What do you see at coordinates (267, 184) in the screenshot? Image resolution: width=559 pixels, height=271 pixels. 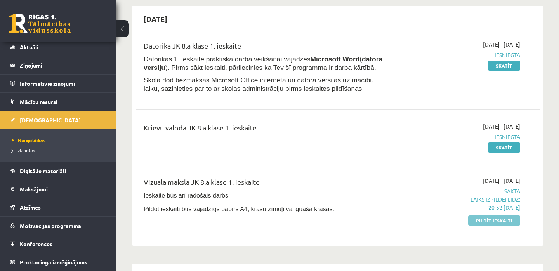 I see `div: Vizuālā māksla JK 8.a klase 1. ieskaite` at bounding box center [267, 184].